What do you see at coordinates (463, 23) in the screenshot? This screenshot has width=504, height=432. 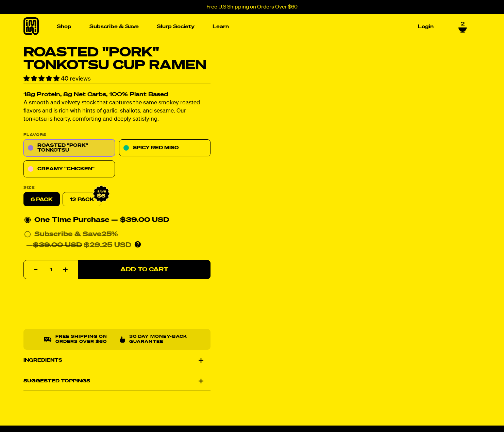 I see `span: 2` at bounding box center [463, 23].